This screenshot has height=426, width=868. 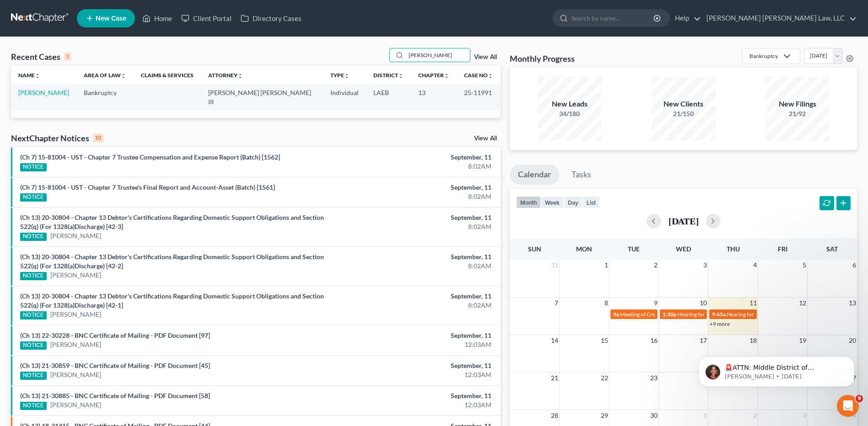 What do you see at coordinates (832, 249) in the screenshot?
I see `span: Sat` at bounding box center [832, 249].